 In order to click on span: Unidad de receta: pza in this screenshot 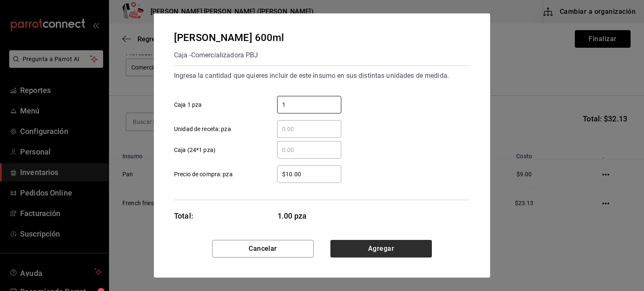, I will do `click(203, 129)`.